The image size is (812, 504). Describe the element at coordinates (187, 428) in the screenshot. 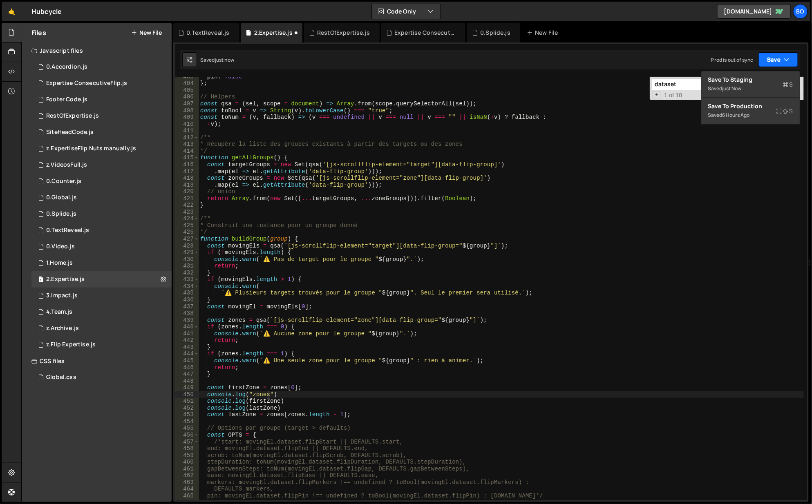

I see `div: 455` at that location.